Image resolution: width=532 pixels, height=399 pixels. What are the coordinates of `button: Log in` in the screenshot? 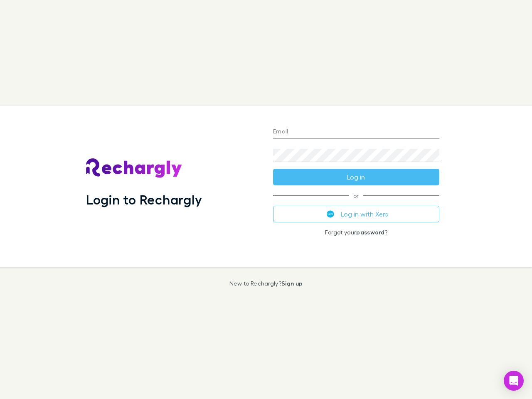 It's located at (356, 177).